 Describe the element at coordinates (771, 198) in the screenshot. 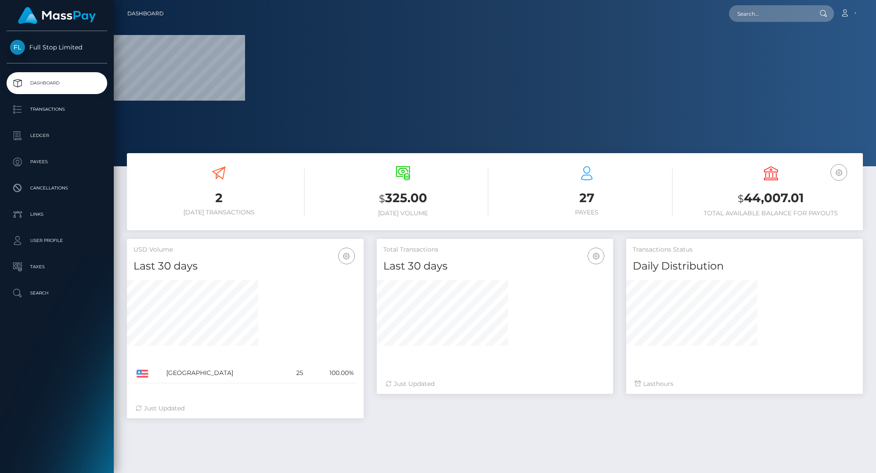

I see `h3: 44,007.01` at that location.